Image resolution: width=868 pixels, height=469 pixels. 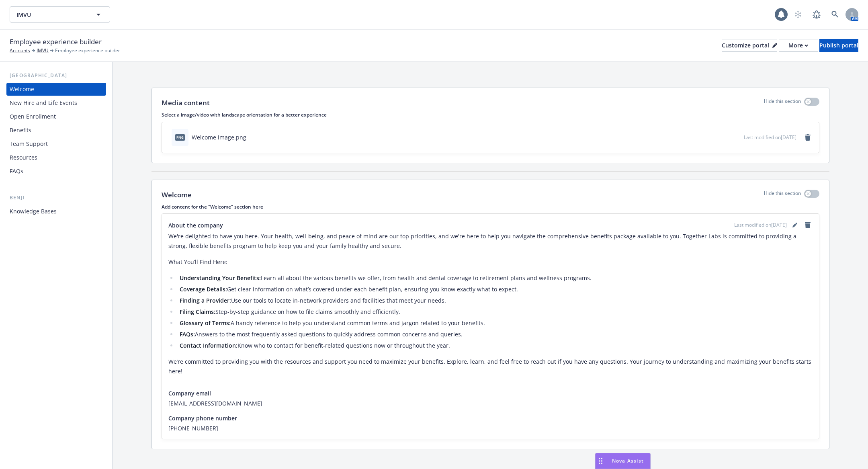 I want to click on div: Benji, so click(x=56, y=198).